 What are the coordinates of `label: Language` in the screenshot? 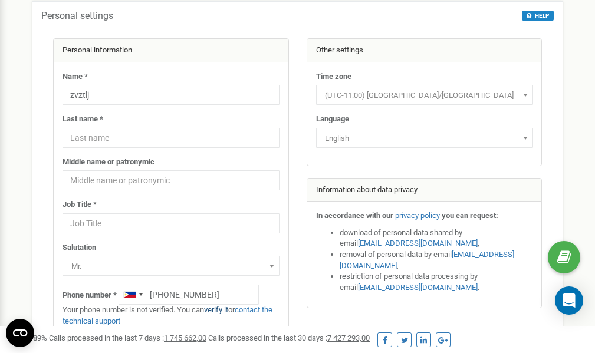 It's located at (333, 119).